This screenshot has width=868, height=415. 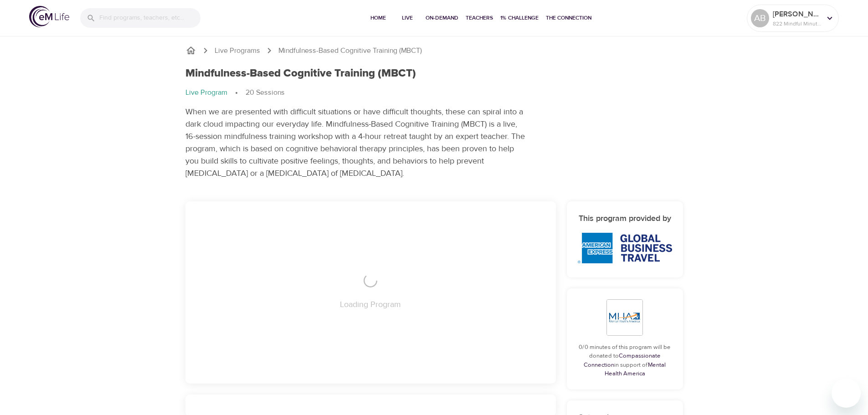 I want to click on img: logo, so click(x=49, y=16).